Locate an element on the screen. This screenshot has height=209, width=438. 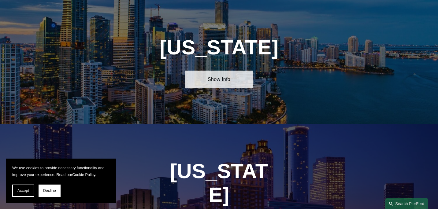
a: Search this site is located at coordinates (407, 204).